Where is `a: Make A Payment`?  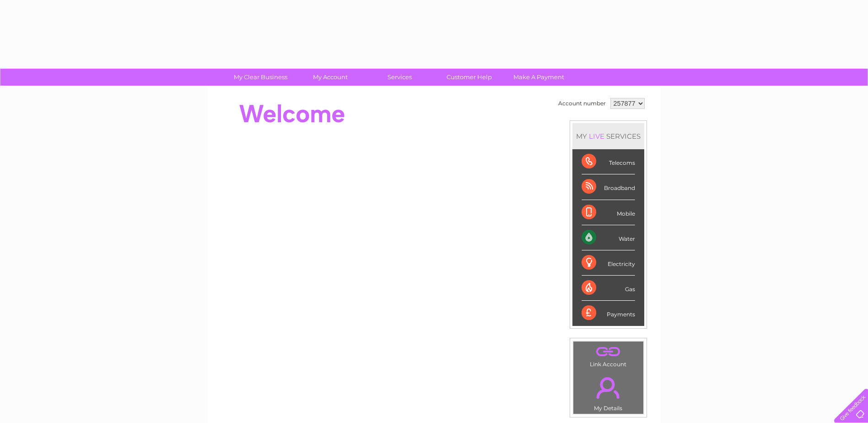 a: Make A Payment is located at coordinates (539, 77).